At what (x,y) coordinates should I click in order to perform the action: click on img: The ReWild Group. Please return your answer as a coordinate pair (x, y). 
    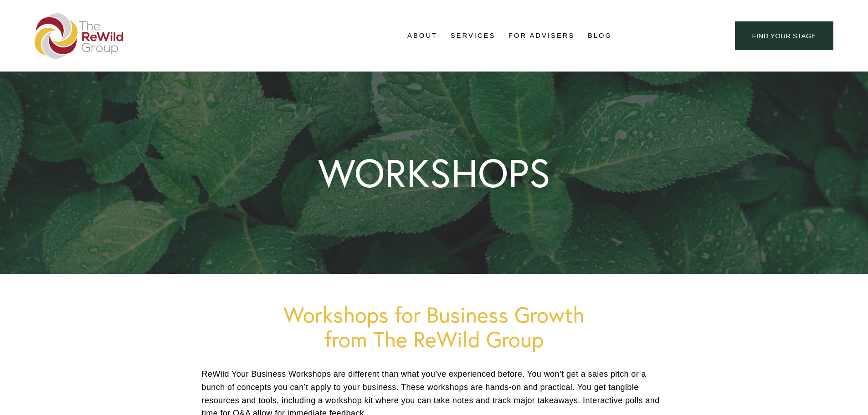
    Looking at the image, I should click on (79, 36).